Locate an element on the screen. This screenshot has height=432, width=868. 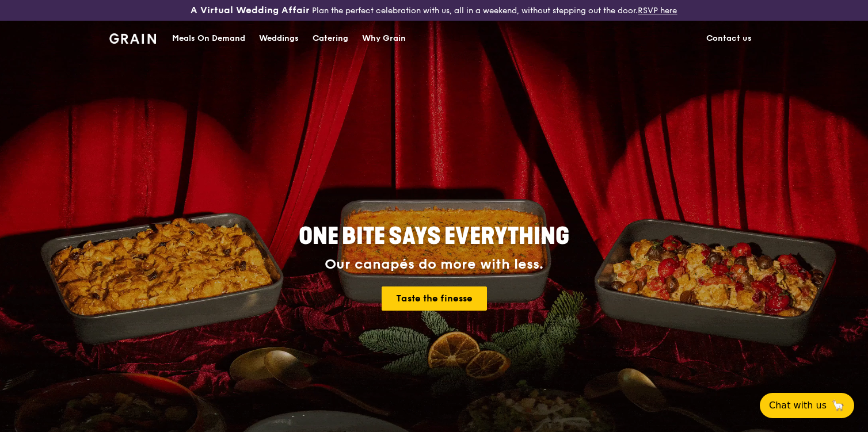
div: Meals On Demand is located at coordinates (208, 39).